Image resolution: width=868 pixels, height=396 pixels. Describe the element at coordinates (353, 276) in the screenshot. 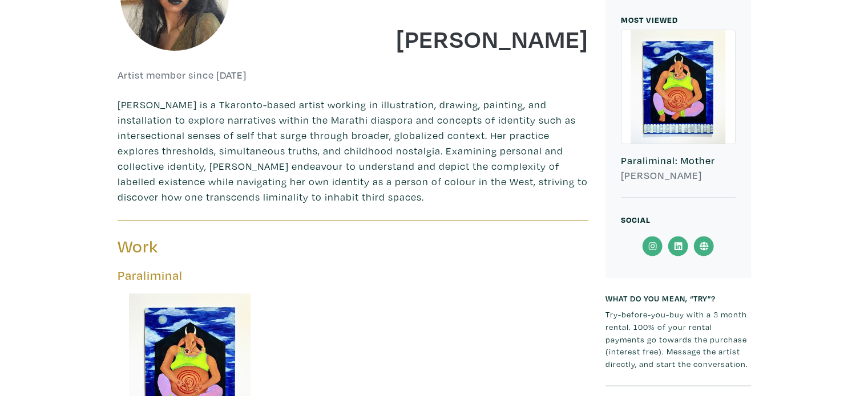

I see `h5: Paraliminal` at that location.